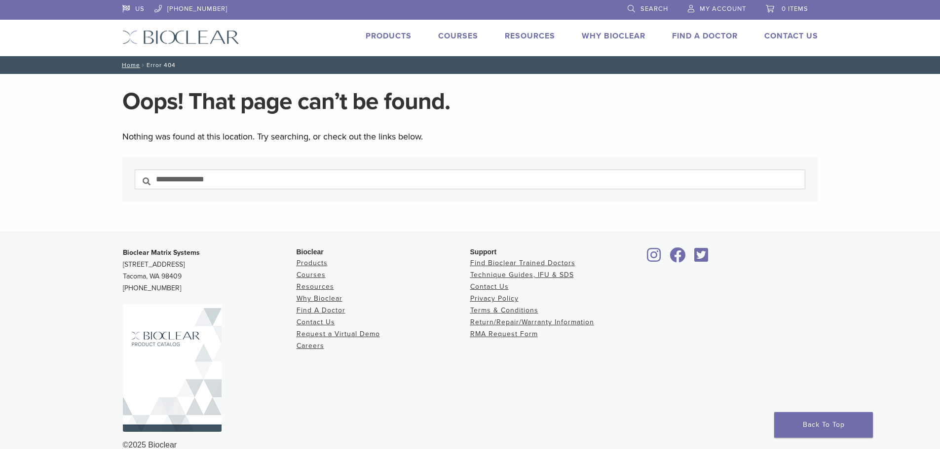 This screenshot has height=449, width=940. I want to click on a: RMA Request Form, so click(504, 334).